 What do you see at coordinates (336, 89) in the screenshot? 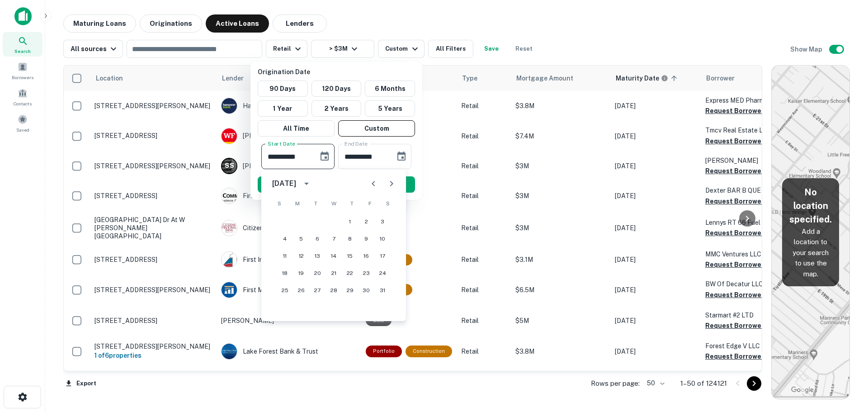
I see `button: 120 Days` at bounding box center [336, 89].